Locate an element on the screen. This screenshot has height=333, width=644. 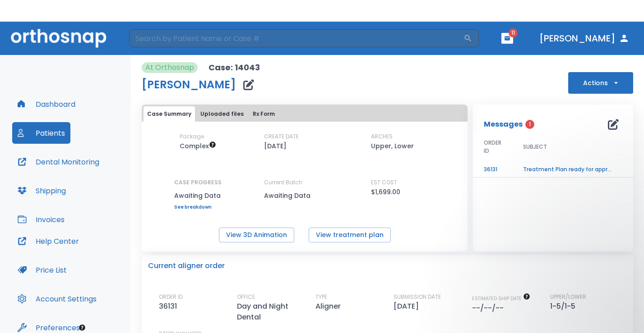
p: Current aligner order is located at coordinates (187, 266).